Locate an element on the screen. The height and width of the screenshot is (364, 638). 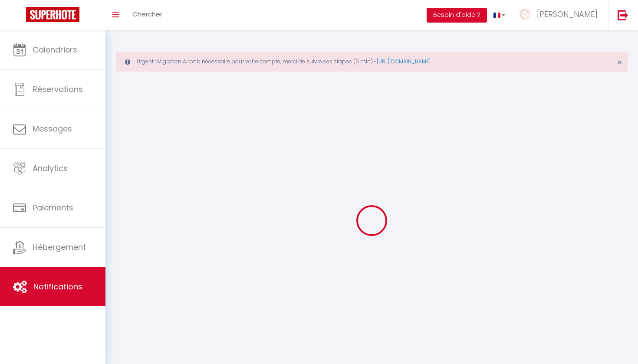
span: Hébergement is located at coordinates (59, 247).